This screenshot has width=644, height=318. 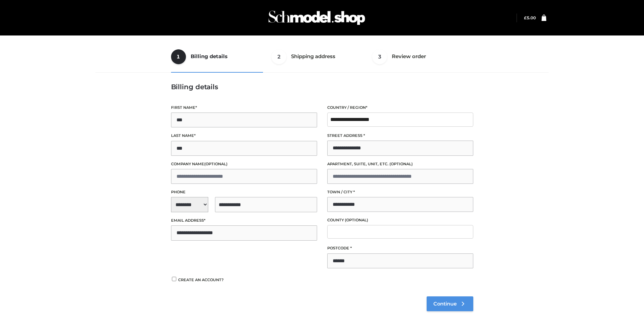 What do you see at coordinates (401, 107) in the screenshot?
I see `label: Country / Region` at bounding box center [401, 107].